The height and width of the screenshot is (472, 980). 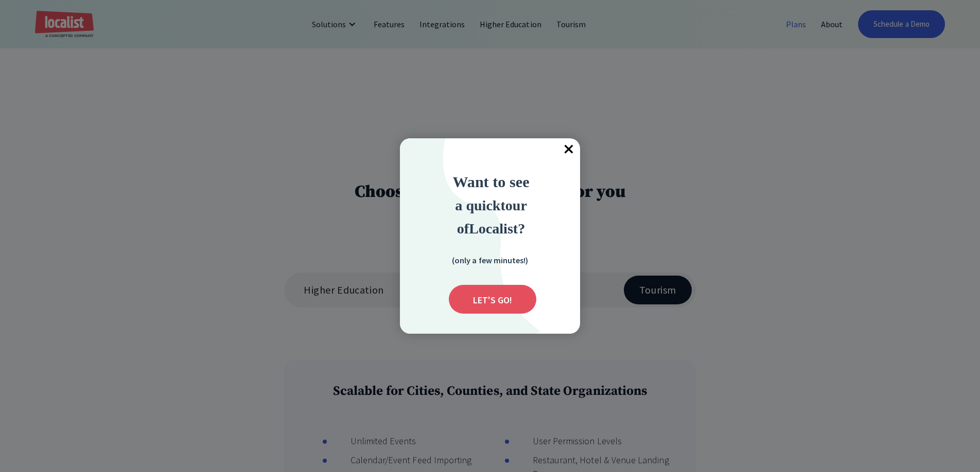 What do you see at coordinates (568, 149) in the screenshot?
I see `div: Close popup` at bounding box center [568, 149].